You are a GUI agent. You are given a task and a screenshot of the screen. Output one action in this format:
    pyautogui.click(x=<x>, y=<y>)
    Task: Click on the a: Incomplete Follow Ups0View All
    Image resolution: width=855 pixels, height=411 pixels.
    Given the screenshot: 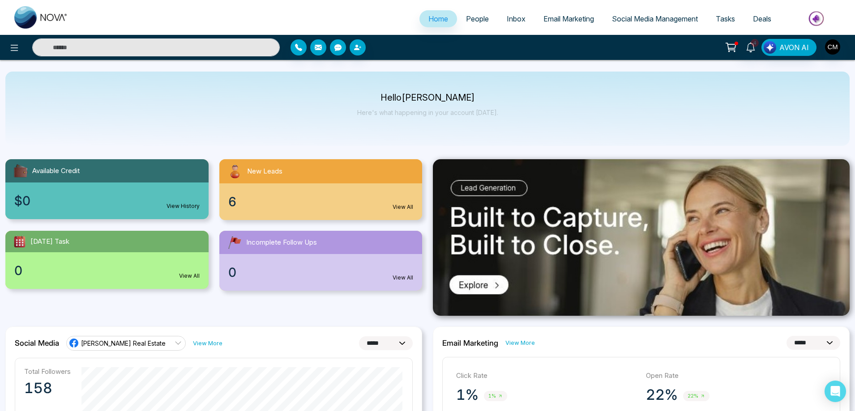 What is the action you would take?
    pyautogui.click(x=321, y=261)
    